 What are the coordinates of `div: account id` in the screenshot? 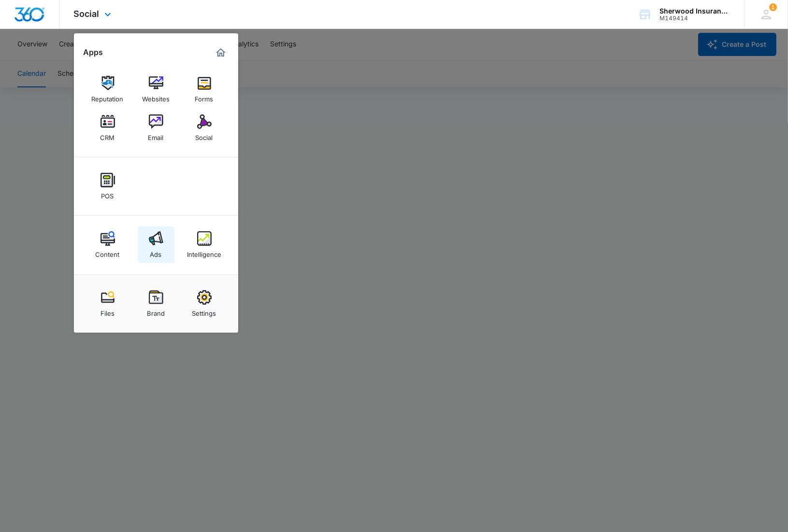 It's located at (694, 18).